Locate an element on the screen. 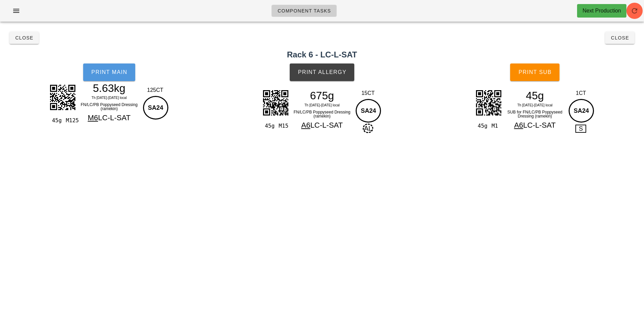 The image size is (644, 334). div: Next Production is located at coordinates (602, 10).